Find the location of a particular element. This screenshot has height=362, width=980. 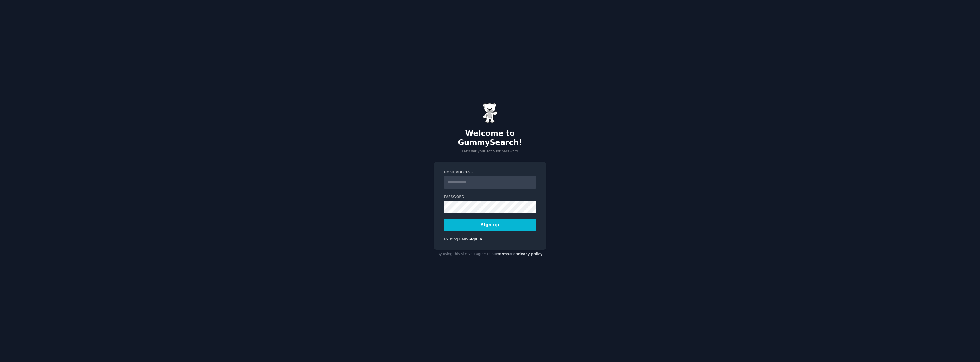

a: Sign in is located at coordinates (476, 240).